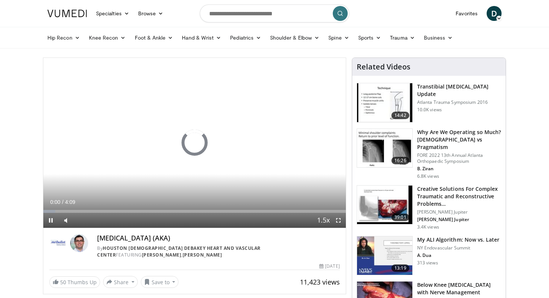  What do you see at coordinates (294, 38) in the screenshot?
I see `a: Shoulder & Elbow` at bounding box center [294, 38].